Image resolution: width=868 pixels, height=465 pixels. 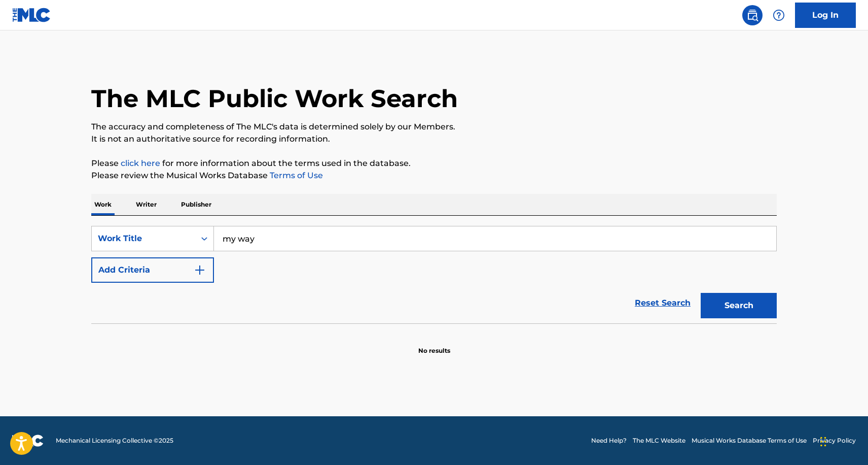 What do you see at coordinates (752, 15) in the screenshot?
I see `img: search` at bounding box center [752, 15].